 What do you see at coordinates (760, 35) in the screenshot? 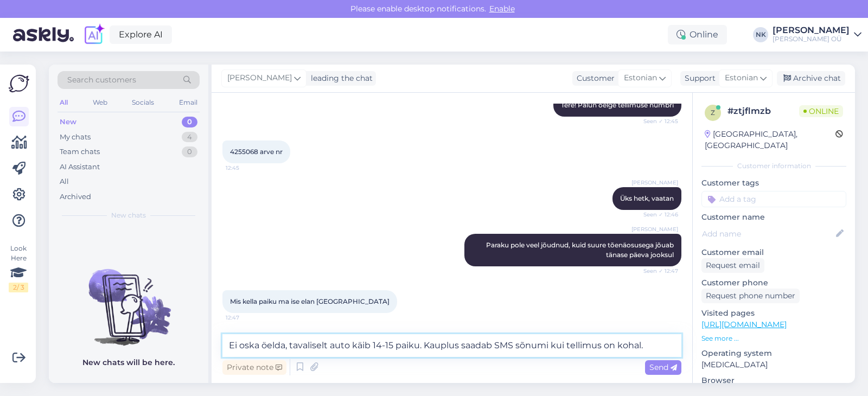
I see `div: NK` at bounding box center [760, 35].